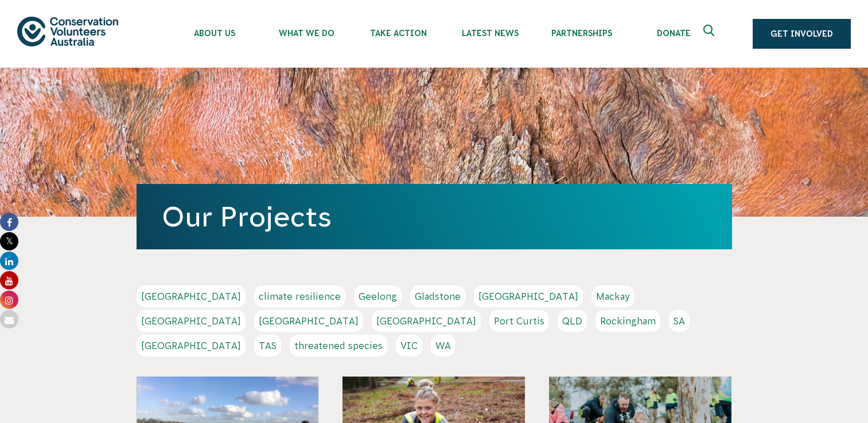 The width and height of the screenshot is (868, 423). What do you see at coordinates (410, 346) in the screenshot?
I see `a: VIC` at bounding box center [410, 346].